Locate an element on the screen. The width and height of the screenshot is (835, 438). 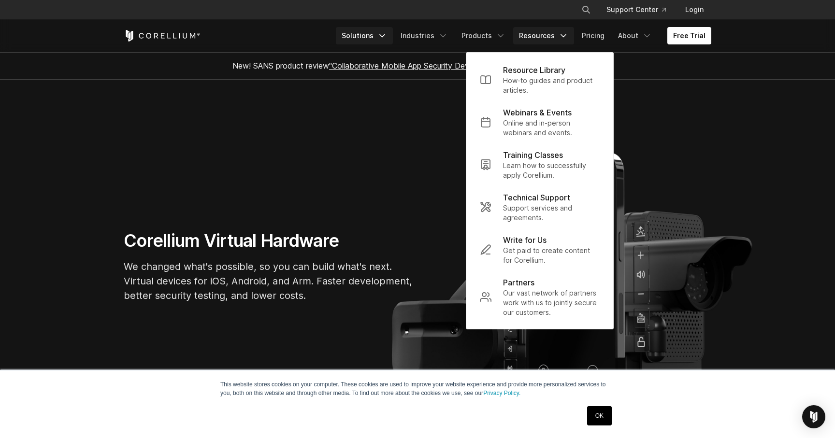
a: Write for Us Get paid to create content for Corellium. is located at coordinates (540, 250).